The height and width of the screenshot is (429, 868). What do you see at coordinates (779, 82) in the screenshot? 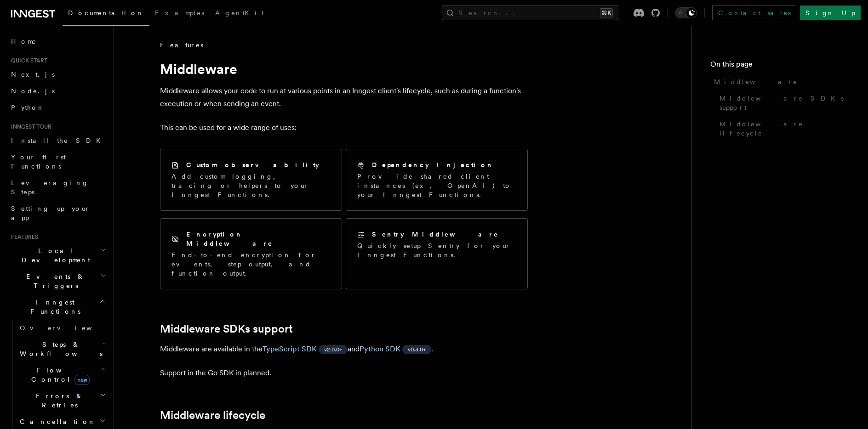
I see `a: Middleware` at bounding box center [779, 82].